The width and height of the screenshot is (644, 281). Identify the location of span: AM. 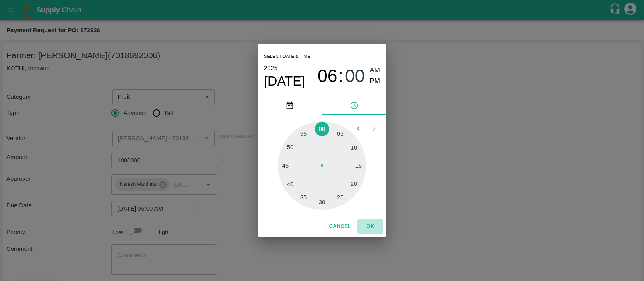
(375, 71).